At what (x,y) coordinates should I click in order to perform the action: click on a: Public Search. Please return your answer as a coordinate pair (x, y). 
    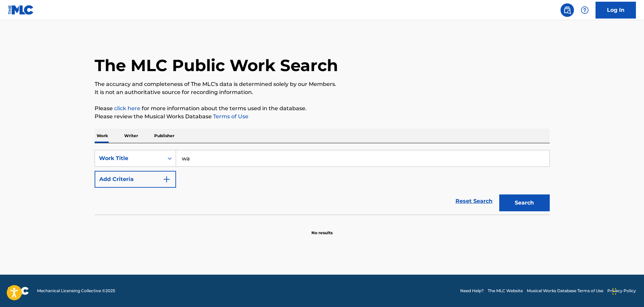
    Looking at the image, I should click on (568, 10).